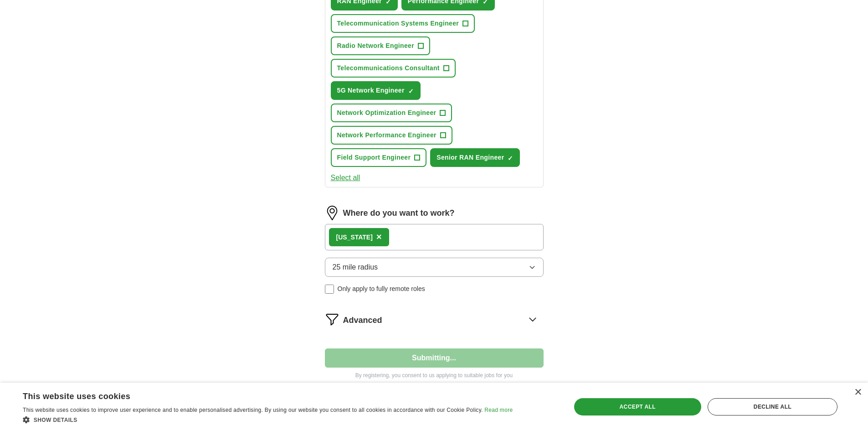 The image size is (868, 431). What do you see at coordinates (637, 407) in the screenshot?
I see `div: Accept all` at bounding box center [637, 407].